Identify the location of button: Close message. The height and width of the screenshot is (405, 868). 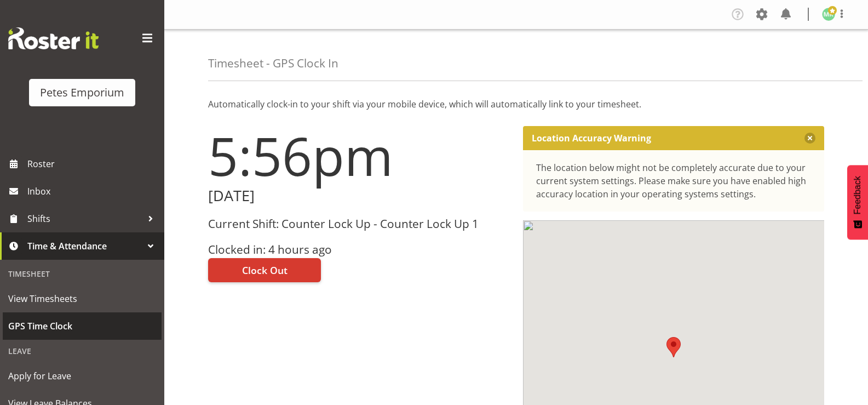
(810, 138).